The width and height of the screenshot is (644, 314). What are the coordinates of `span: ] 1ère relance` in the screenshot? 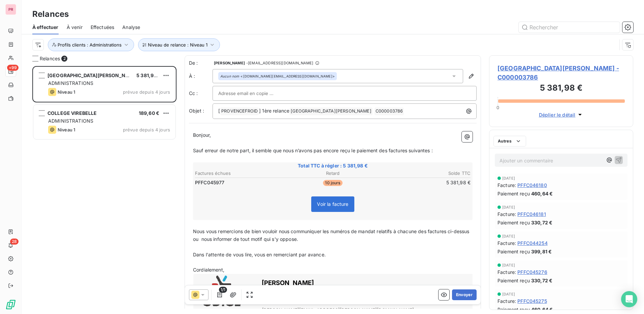 It's located at (274, 111).